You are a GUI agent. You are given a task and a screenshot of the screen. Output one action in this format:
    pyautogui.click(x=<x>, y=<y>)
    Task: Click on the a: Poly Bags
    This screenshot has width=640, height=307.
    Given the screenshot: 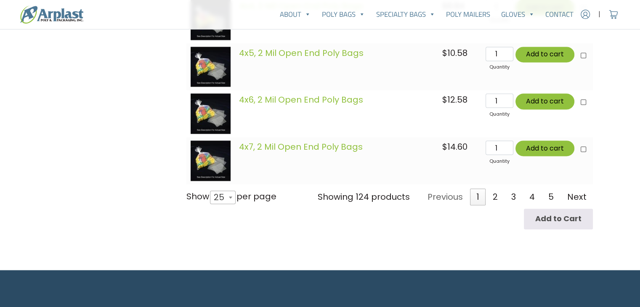 What is the action you would take?
    pyautogui.click(x=343, y=14)
    